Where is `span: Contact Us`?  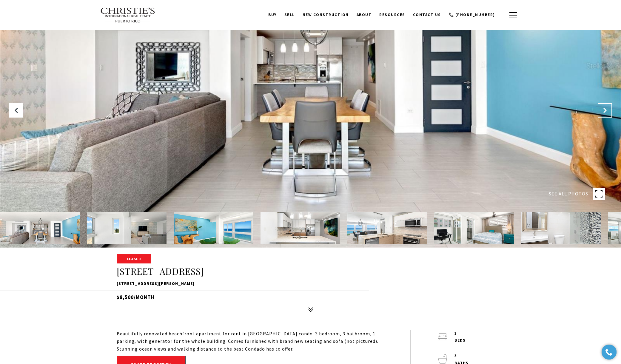
span: Contact Us is located at coordinates (427, 15).